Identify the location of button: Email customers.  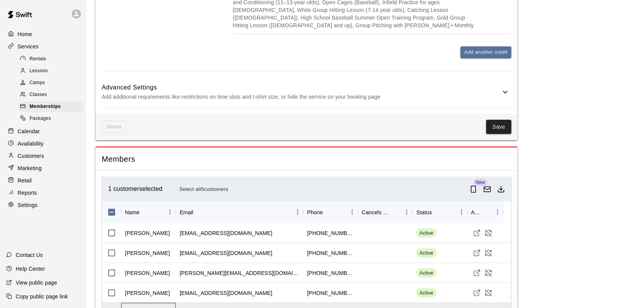
(487, 190).